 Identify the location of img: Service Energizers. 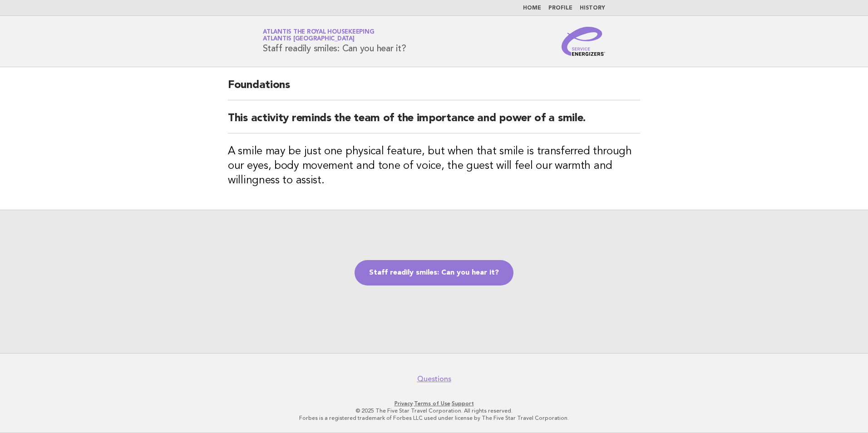
(583, 41).